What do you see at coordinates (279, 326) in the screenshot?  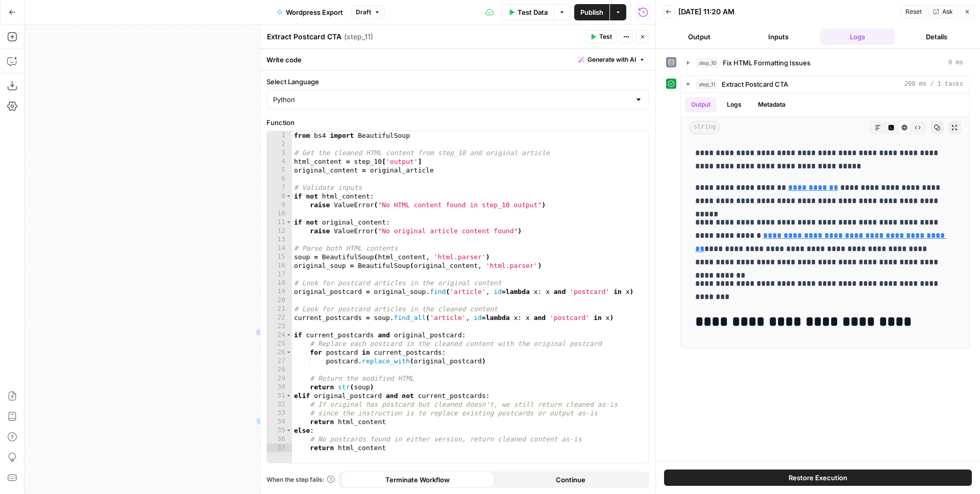 I see `div: 23` at bounding box center [279, 326].